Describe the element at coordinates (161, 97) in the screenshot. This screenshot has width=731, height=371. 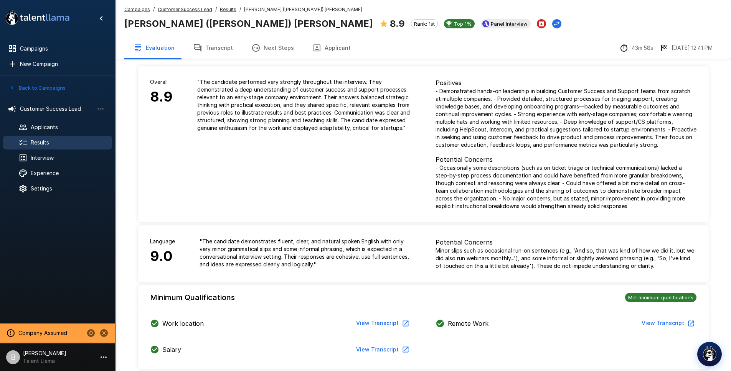
I see `h6: 8.9` at that location.